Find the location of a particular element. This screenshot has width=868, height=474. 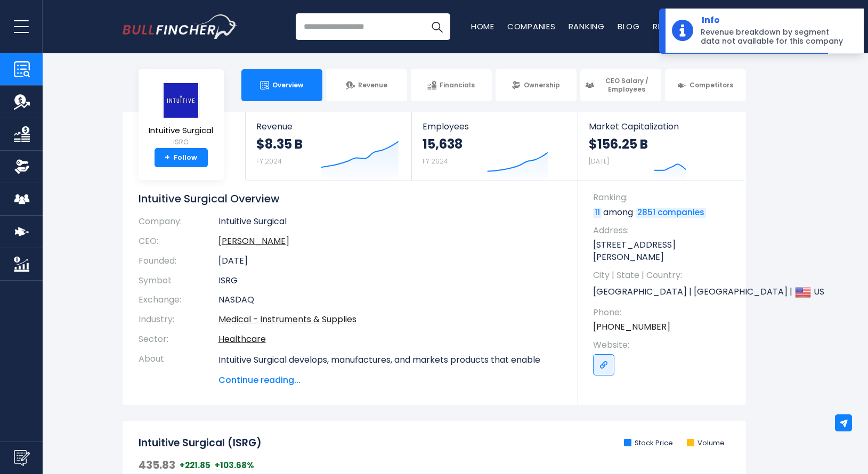

th: Sector: is located at coordinates (178, 340).